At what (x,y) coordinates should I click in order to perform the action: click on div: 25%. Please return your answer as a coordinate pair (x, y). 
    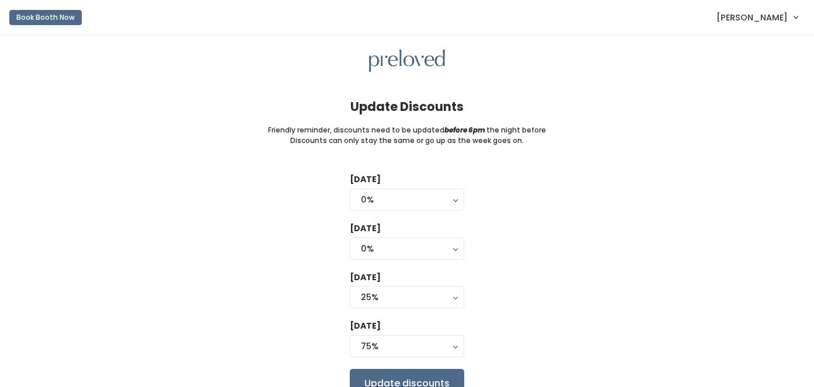
    Looking at the image, I should click on (407, 297).